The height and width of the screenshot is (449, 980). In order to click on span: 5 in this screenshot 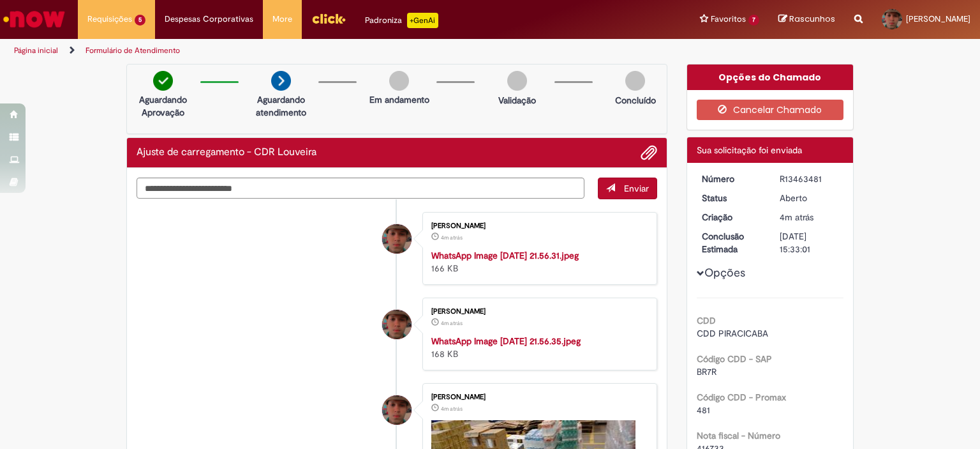, I will do `click(140, 20)`.